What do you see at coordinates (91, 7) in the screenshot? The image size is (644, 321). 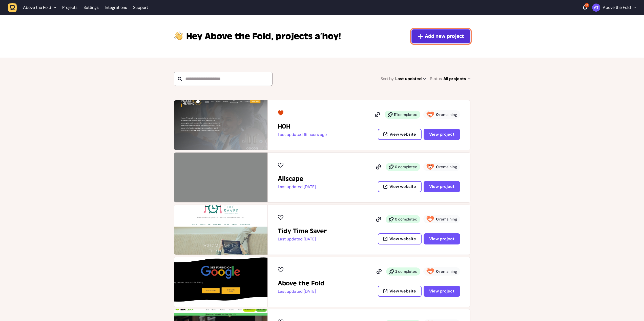 I see `a: Settings` at bounding box center [91, 7].